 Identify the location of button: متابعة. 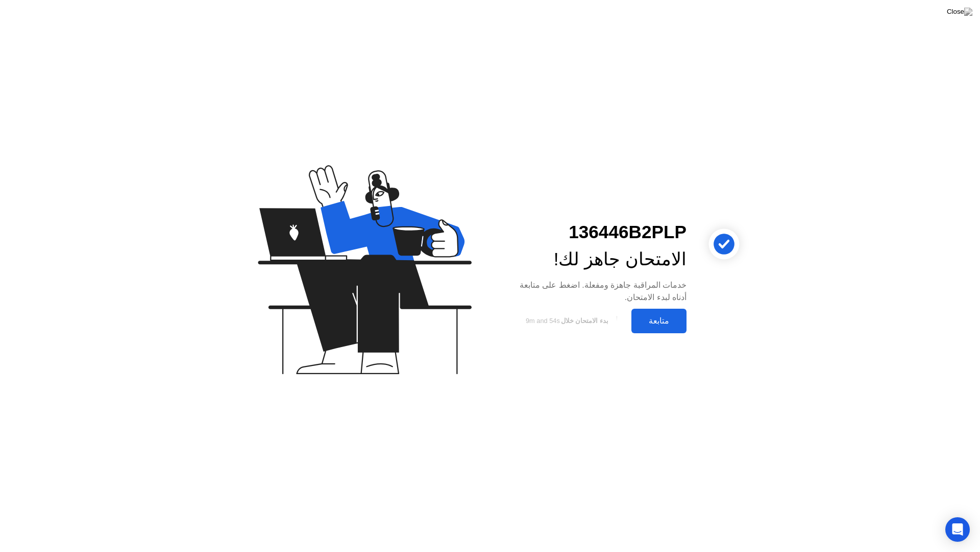
(660, 320).